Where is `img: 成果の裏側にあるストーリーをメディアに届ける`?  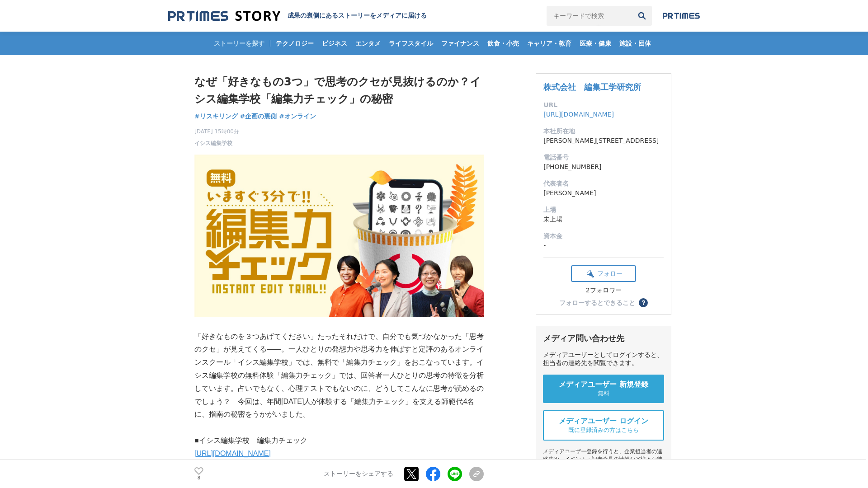 img: 成果の裏側にあるストーリーをメディアに届ける is located at coordinates (224, 16).